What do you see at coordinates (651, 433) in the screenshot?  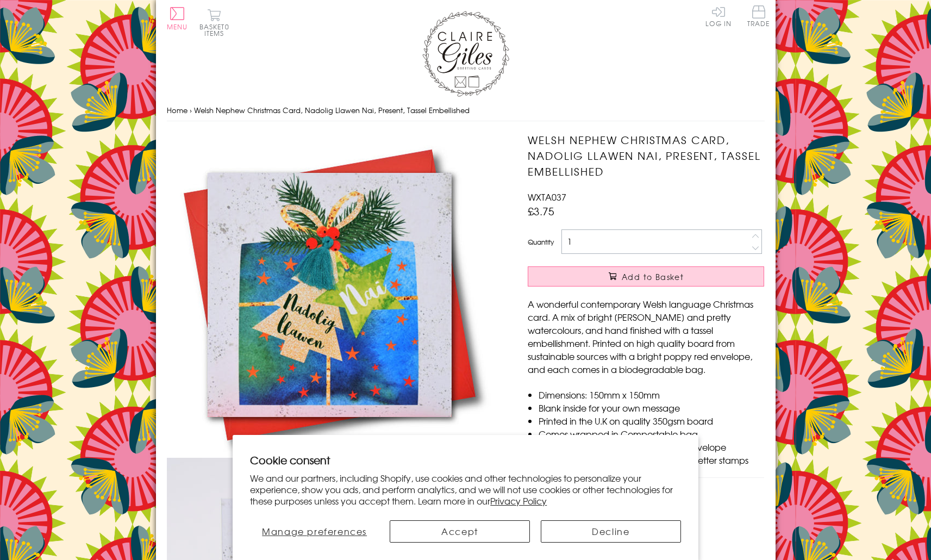 I see `li: Comes wrapped in Compostable bag` at bounding box center [651, 433].